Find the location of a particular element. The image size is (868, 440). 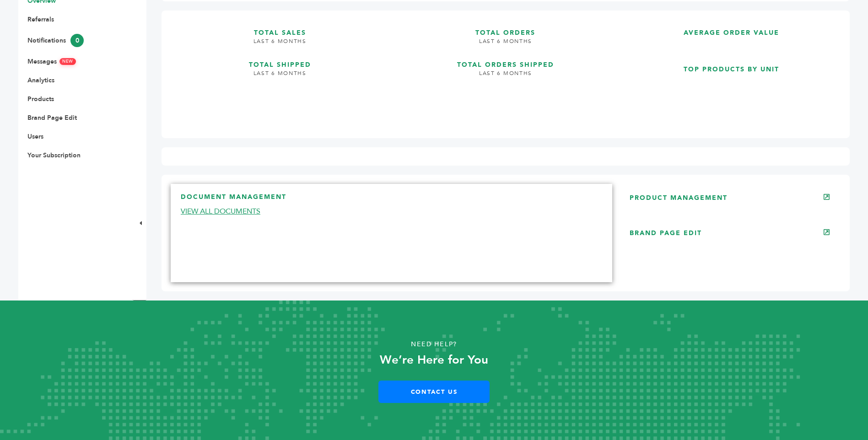

a: Your Subscription is located at coordinates (54, 155).